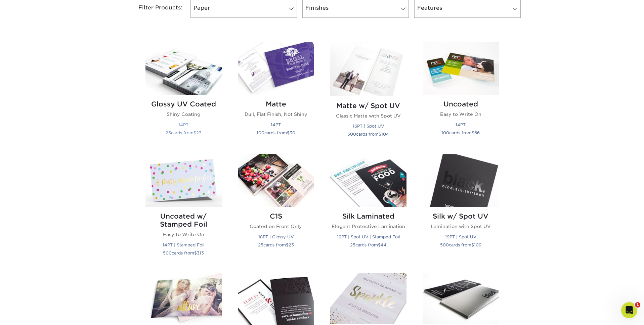 The image size is (644, 325). What do you see at coordinates (183, 221) in the screenshot?
I see `h2: Uncoated w/ Stamped Foil` at bounding box center [183, 221].